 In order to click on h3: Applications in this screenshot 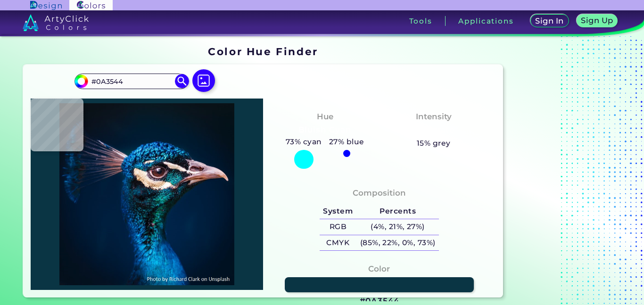, I will do `click(486, 21)`.